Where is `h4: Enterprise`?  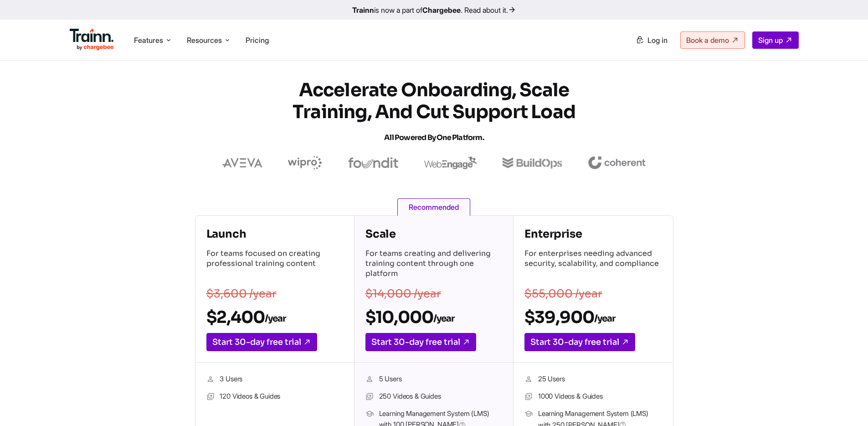
h4: Enterprise is located at coordinates (593, 234).